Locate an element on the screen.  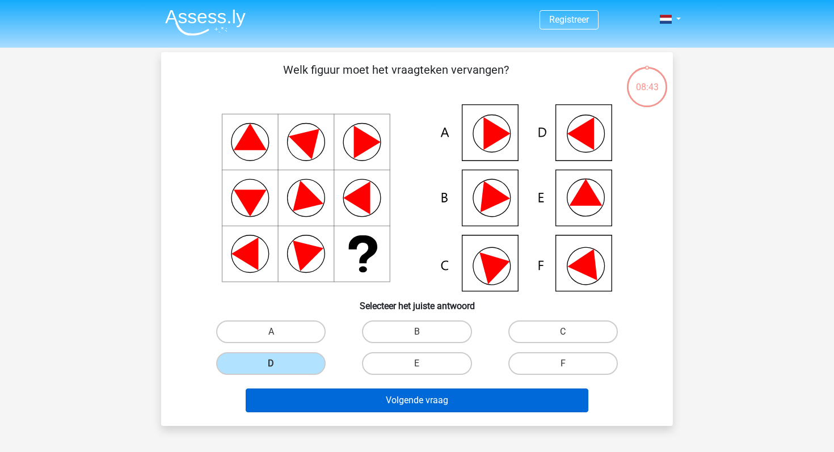
img: Assessly is located at coordinates (205, 22).